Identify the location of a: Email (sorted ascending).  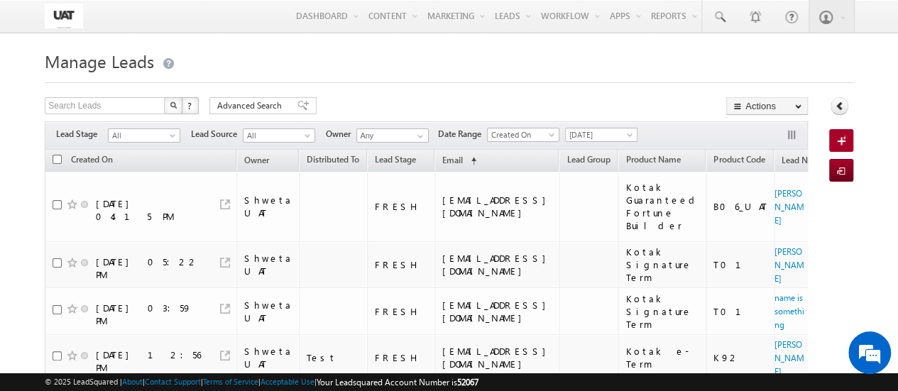
(459, 161).